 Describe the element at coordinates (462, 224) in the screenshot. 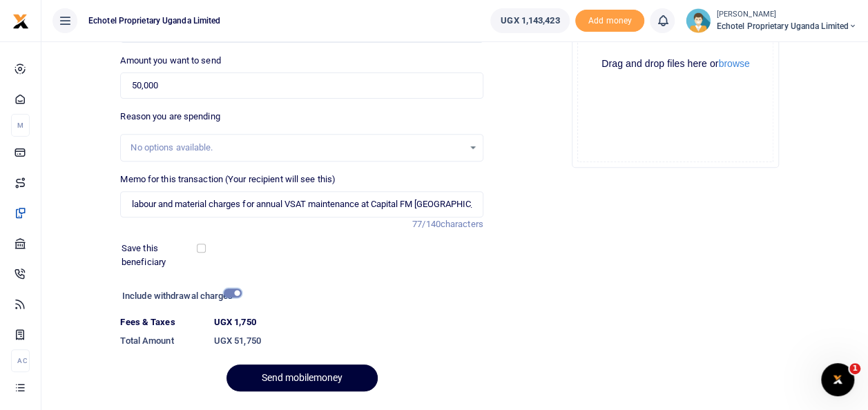

I see `span: characters` at that location.